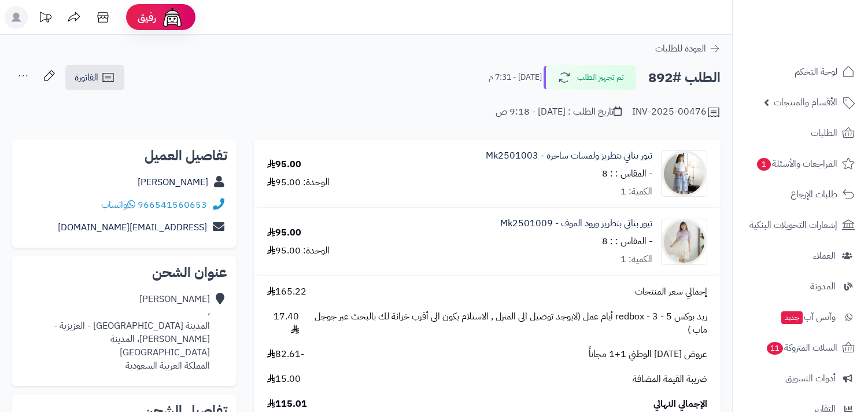 The height and width of the screenshot is (412, 868). What do you see at coordinates (684, 242) in the screenshot?
I see `img: 1739176986-IMG_7287-90x90.jpeg` at bounding box center [684, 242].